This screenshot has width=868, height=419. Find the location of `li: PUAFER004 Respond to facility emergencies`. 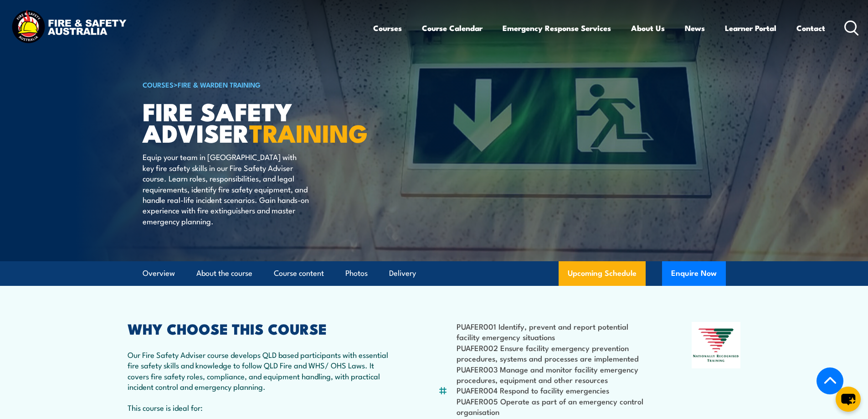

li: PUAFER004 Respond to facility emergencies is located at coordinates (552, 390).